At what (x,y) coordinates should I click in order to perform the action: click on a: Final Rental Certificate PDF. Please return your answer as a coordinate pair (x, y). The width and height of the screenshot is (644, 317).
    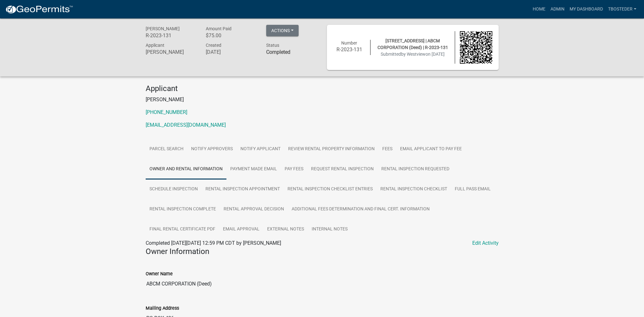
    Looking at the image, I should click on (182, 229).